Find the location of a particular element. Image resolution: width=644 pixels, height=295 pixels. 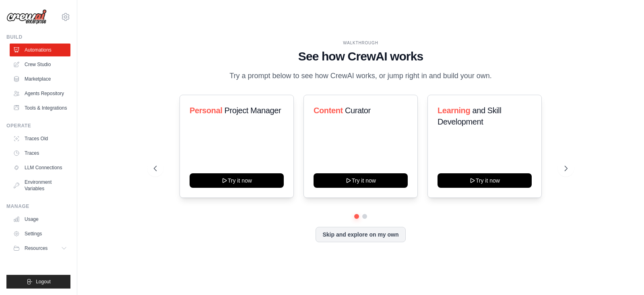

a: Settings is located at coordinates (40, 234).